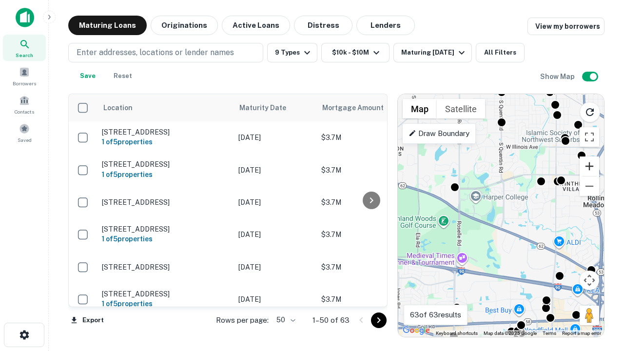 This screenshot has height=351, width=624. What do you see at coordinates (439, 134) in the screenshot?
I see `p: Draw Boundary` at bounding box center [439, 134].